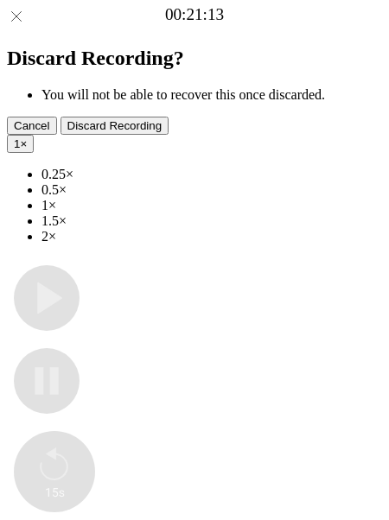 The width and height of the screenshot is (389, 520). I want to click on li: 1×, so click(212, 206).